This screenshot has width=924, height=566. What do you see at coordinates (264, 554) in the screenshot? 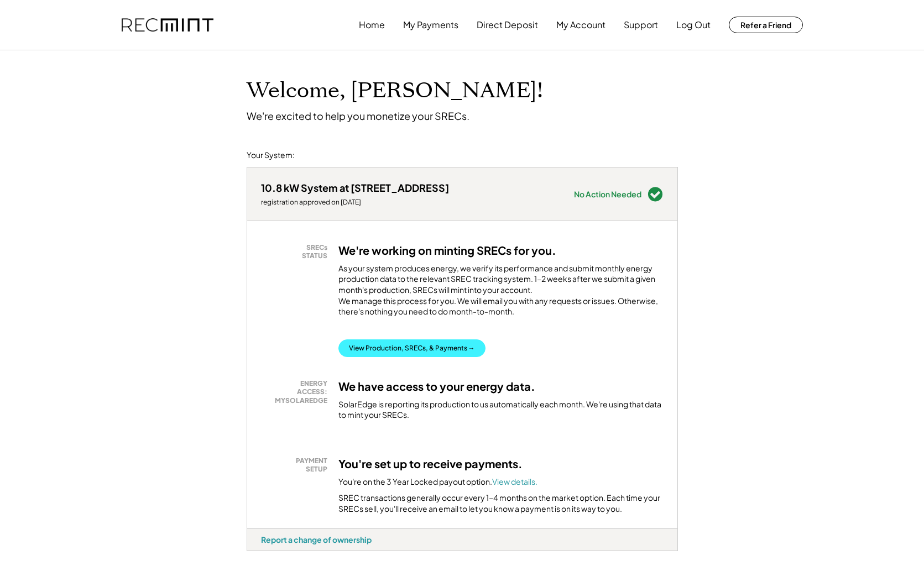
I see `div: ztlrhh8k - VA Distributed` at bounding box center [264, 554].